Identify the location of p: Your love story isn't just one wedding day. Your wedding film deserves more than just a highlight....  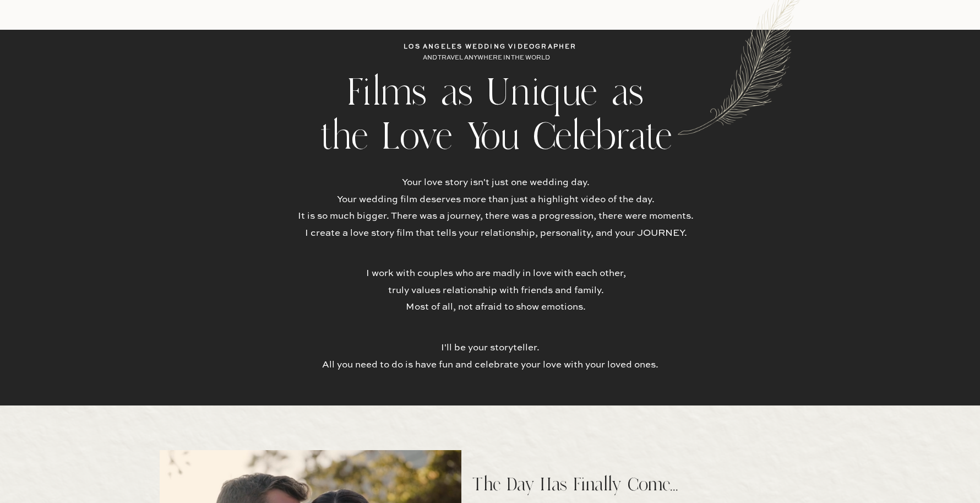
(496, 217).